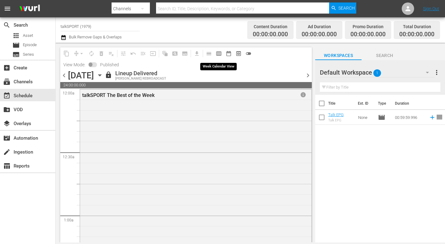 Image resolution: width=445 pixels, height=244 pixels. I want to click on span: Overlays, so click(7, 123).